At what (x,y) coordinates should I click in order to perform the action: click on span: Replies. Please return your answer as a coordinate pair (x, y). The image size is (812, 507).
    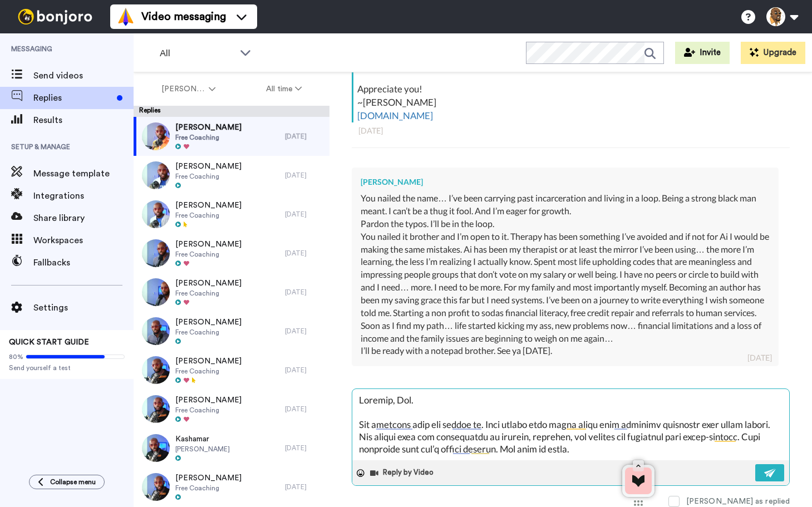
    Looking at the image, I should click on (72, 98).